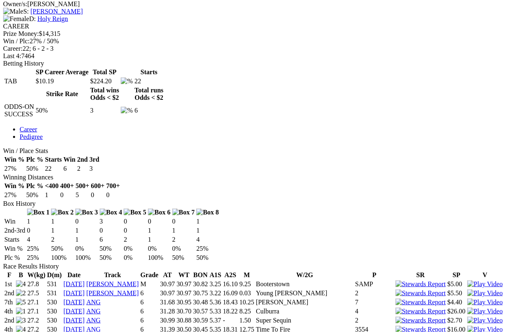  Describe the element at coordinates (9, 275) in the screenshot. I see `th: F` at that location.